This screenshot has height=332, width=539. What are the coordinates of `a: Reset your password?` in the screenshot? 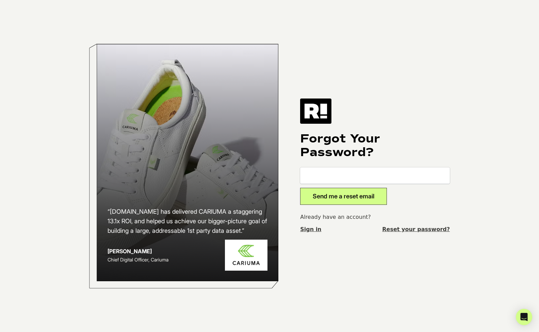 It's located at (416, 229).